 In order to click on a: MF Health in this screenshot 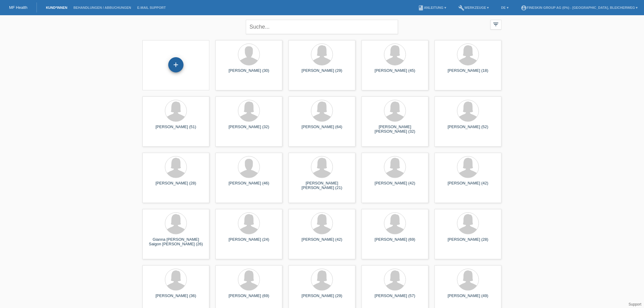, I will do `click(18, 7)`.